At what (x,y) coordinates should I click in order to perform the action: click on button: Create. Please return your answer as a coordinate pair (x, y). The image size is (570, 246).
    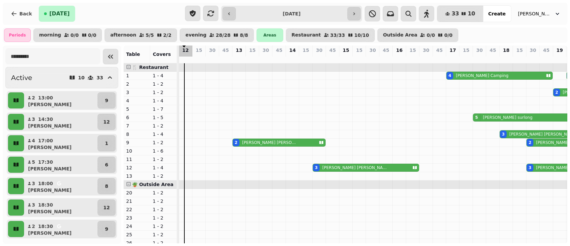
    Looking at the image, I should click on (497, 14).